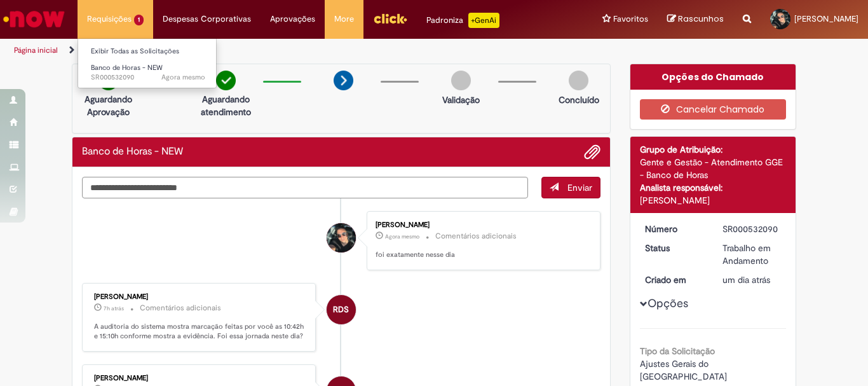  Describe the element at coordinates (747, 280) in the screenshot. I see `span: um dia atrás` at that location.